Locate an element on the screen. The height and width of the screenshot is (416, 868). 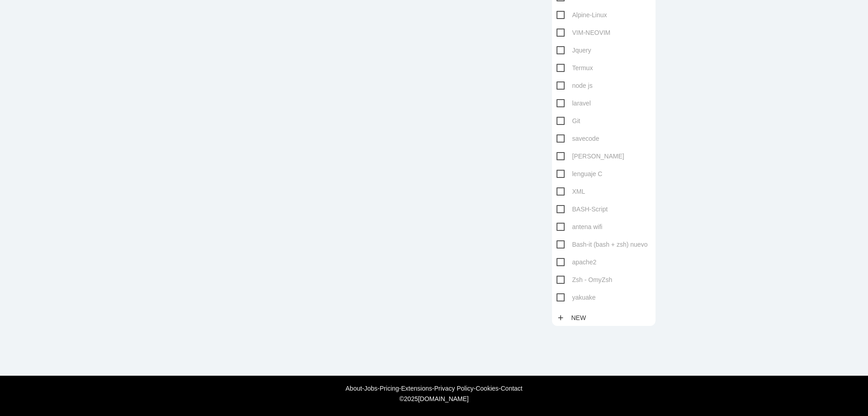
span: apache2 is located at coordinates (576, 262).